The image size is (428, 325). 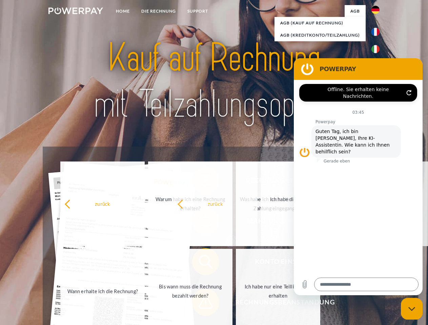 I want to click on img: it, so click(x=375, y=49).